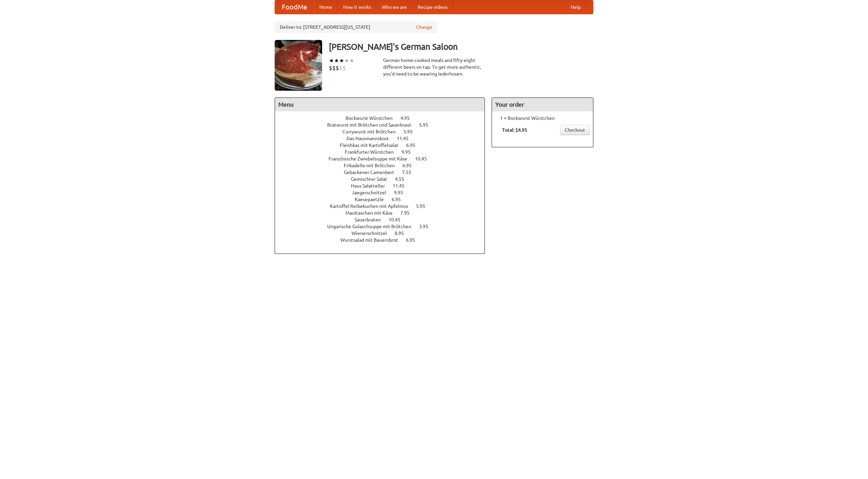 This screenshot has height=479, width=868. Describe the element at coordinates (384, 172) in the screenshot. I see `a: Gebackener Camenbert 7.55` at that location.